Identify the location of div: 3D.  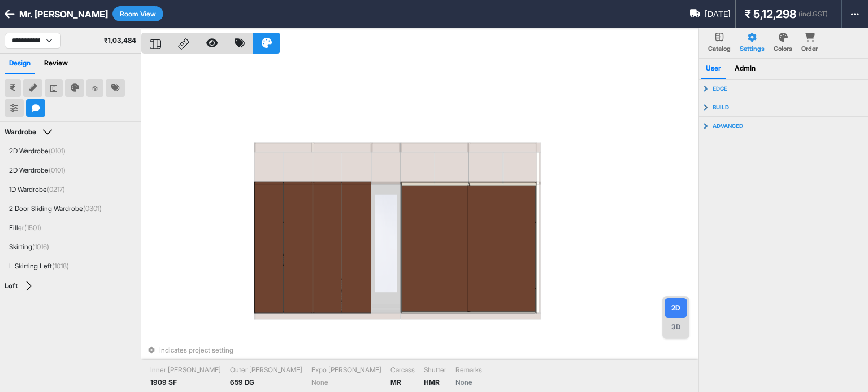
(676, 328).